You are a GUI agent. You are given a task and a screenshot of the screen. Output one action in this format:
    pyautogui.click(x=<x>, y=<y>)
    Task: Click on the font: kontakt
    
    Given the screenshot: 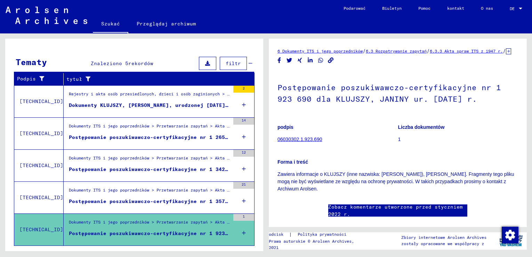 What is the action you would take?
    pyautogui.click(x=456, y=8)
    